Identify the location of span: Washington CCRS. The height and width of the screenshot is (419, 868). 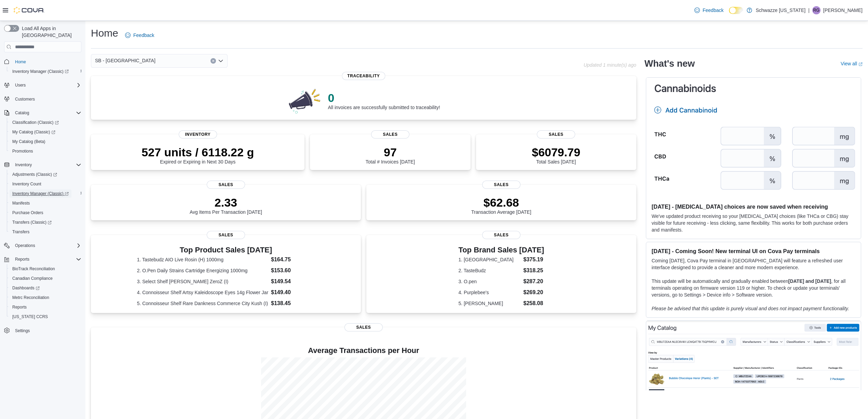
(46, 317).